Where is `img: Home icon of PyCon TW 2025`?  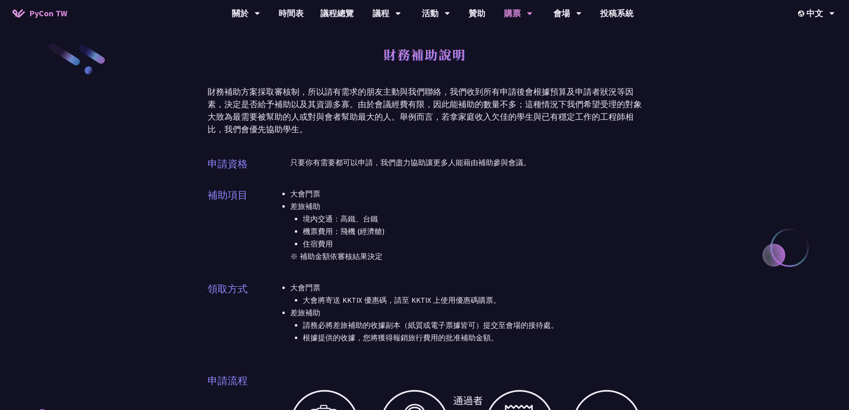
img: Home icon of PyCon TW 2025 is located at coordinates (19, 13).